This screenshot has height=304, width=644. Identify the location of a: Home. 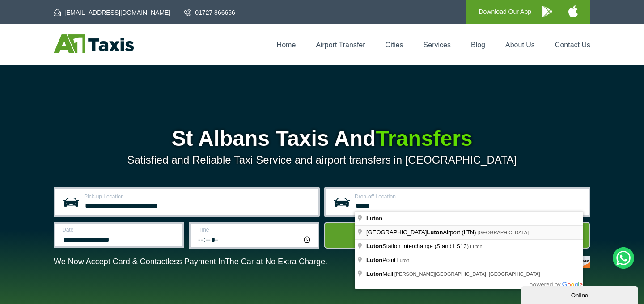
(286, 45).